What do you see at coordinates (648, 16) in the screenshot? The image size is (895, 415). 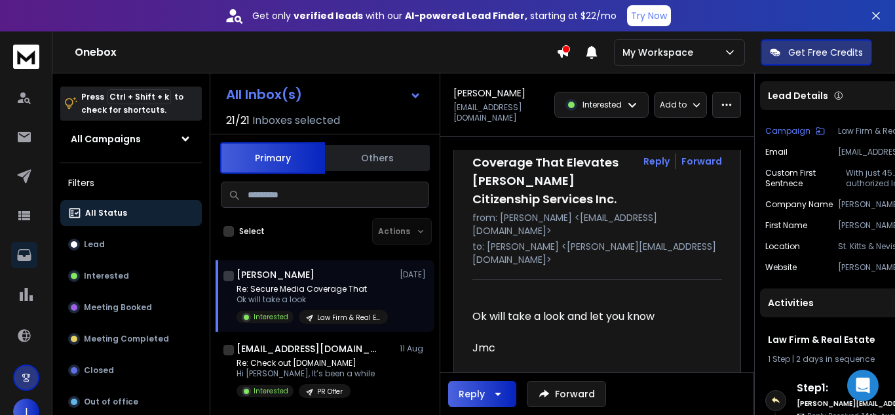 I see `p: Try Now` at bounding box center [648, 16].